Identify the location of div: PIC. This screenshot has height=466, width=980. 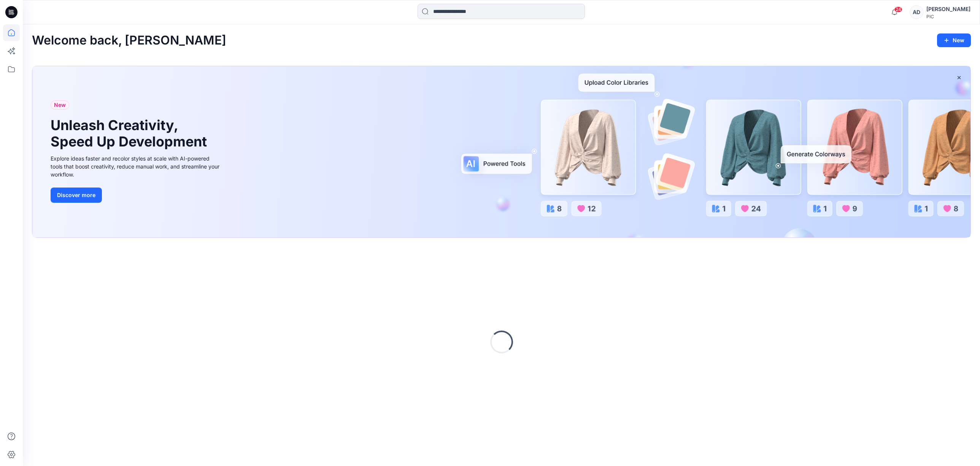
(949, 17).